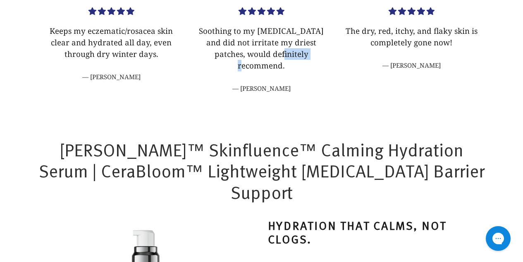  Describe the element at coordinates (411, 49) in the screenshot. I see `div: Load slide 3` at that location.